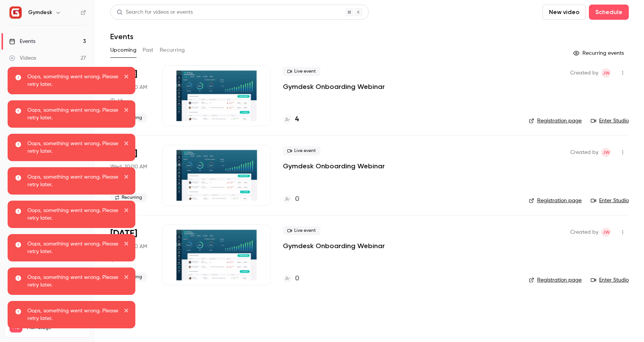  I want to click on button: Upcoming, so click(123, 50).